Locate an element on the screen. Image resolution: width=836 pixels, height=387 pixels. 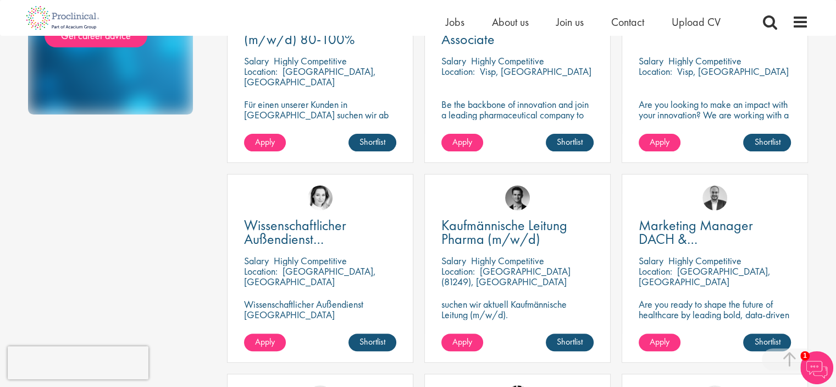
span: Upload CV is located at coordinates (696, 22).